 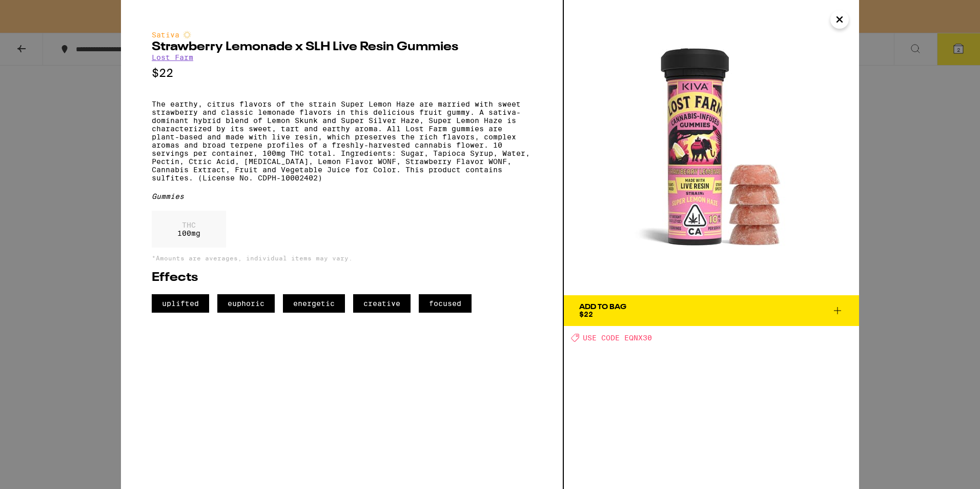 I want to click on span: focused, so click(x=445, y=304).